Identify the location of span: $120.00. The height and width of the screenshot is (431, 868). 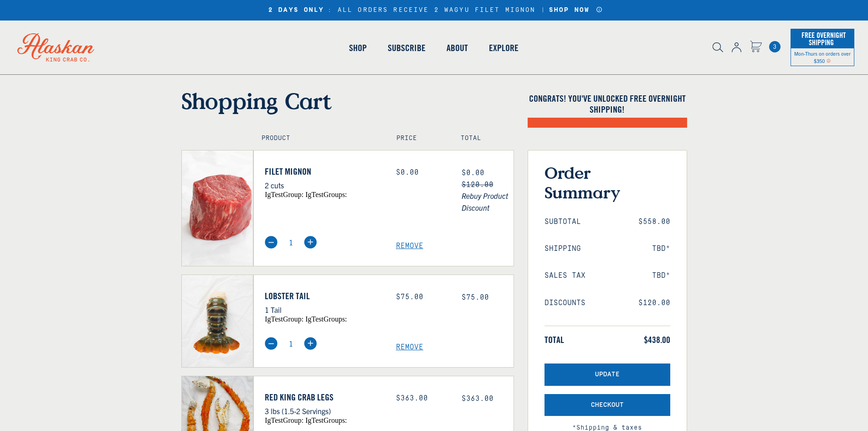
(654, 303).